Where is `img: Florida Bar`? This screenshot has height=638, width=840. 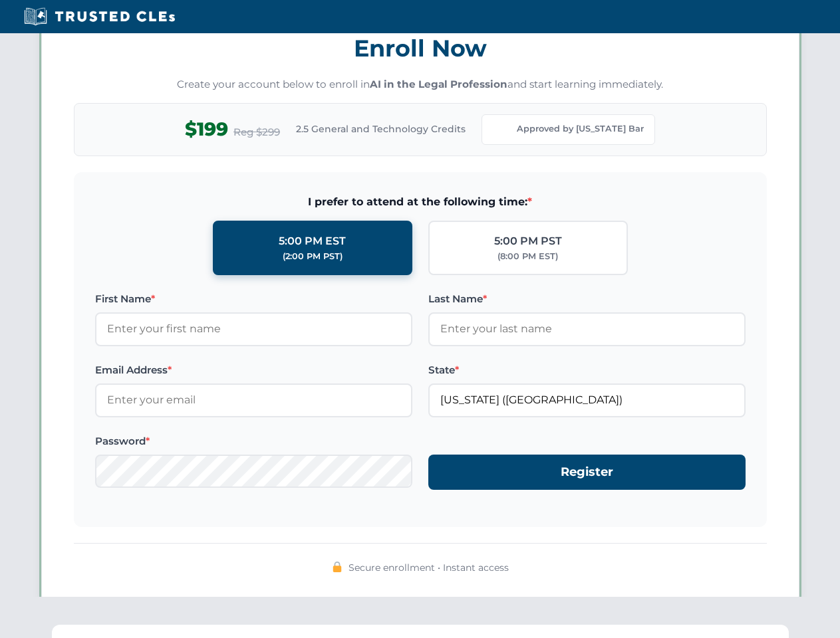 img: Florida Bar is located at coordinates (502, 130).